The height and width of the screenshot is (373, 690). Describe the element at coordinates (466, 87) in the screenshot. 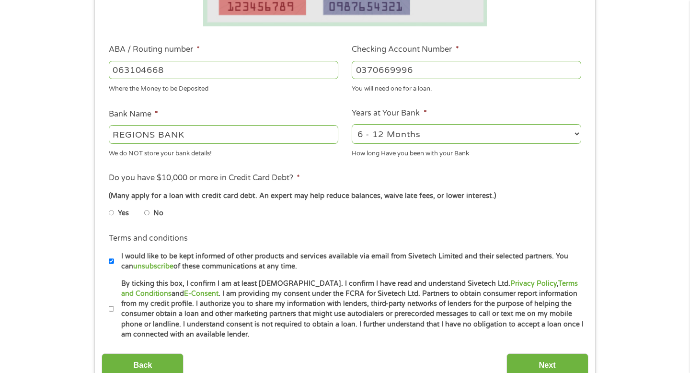

I see `div: You will need one for a loan.` at that location.